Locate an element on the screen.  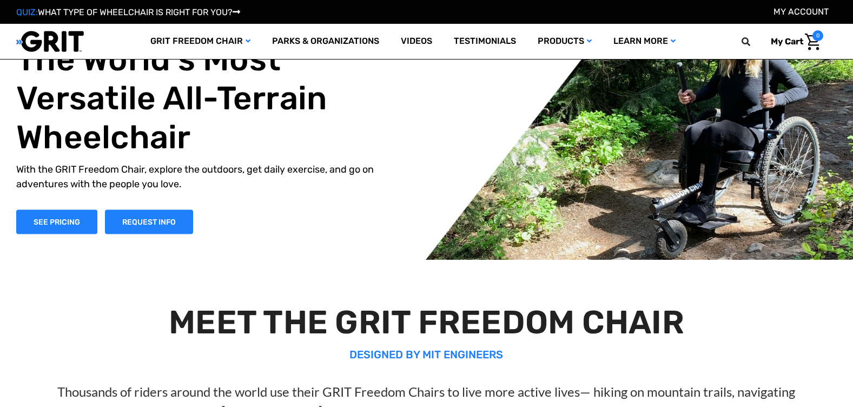
h2: MEET THE GRIT FREEDOM CHAIR is located at coordinates (426, 323).